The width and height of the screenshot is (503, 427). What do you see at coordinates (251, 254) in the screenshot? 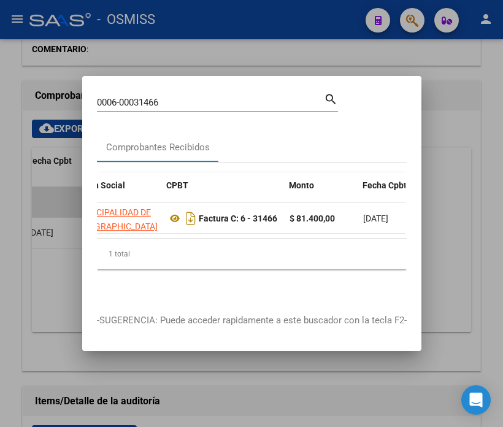
I see `div: 1 total` at bounding box center [251, 254].